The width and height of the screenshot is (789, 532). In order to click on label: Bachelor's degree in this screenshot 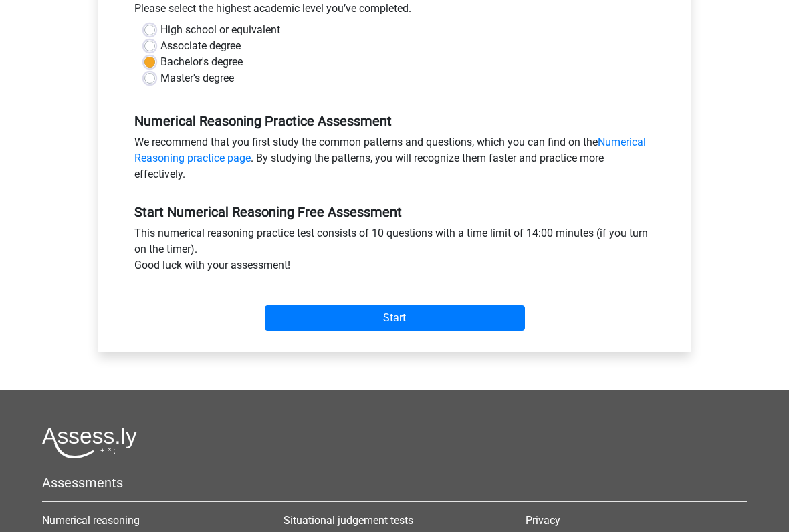, I will do `click(201, 62)`.